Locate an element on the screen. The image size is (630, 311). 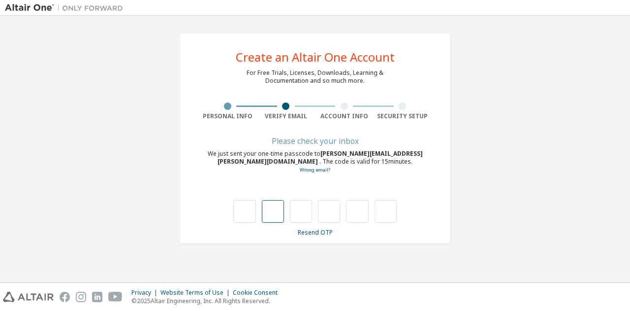
div: Please check your inbox is located at coordinates (315, 141).